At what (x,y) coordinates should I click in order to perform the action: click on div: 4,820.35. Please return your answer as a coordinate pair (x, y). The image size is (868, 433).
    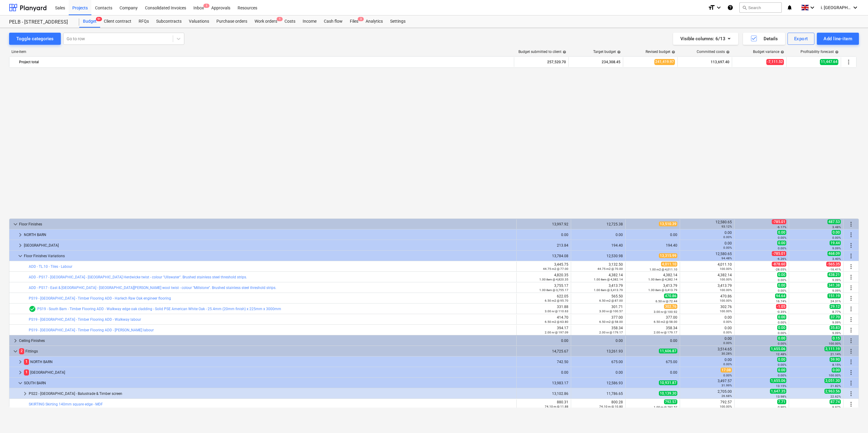
    Looking at the image, I should click on (543, 277).